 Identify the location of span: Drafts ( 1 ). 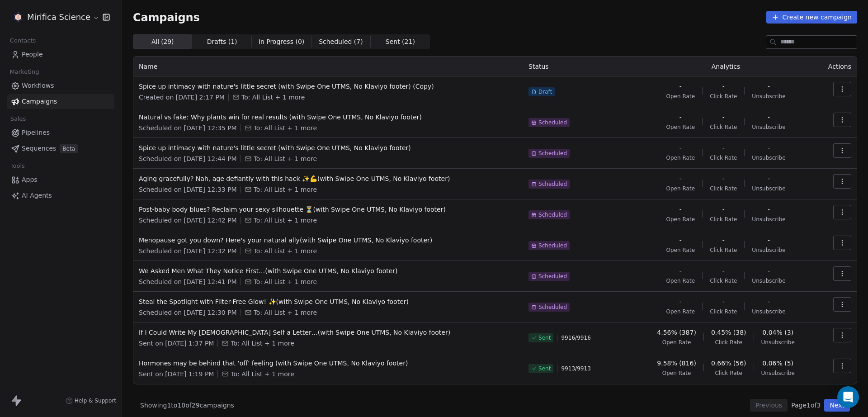
(222, 42).